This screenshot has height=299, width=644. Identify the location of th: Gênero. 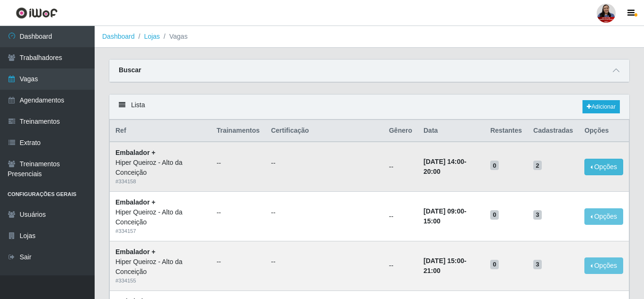
(400, 131).